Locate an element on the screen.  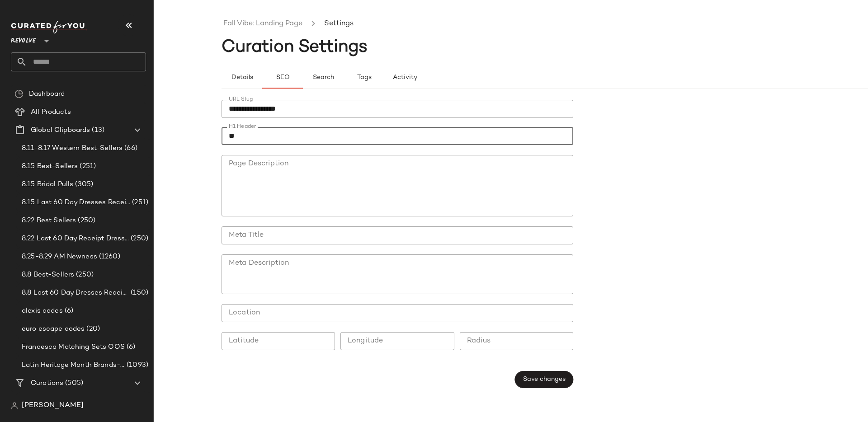
span: (1260) is located at coordinates (108, 257).